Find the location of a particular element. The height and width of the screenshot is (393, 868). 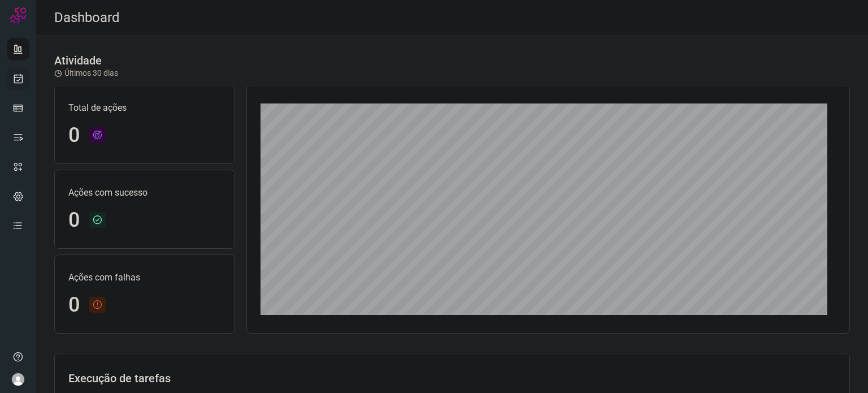

p: Ações com falhas is located at coordinates (145, 278).